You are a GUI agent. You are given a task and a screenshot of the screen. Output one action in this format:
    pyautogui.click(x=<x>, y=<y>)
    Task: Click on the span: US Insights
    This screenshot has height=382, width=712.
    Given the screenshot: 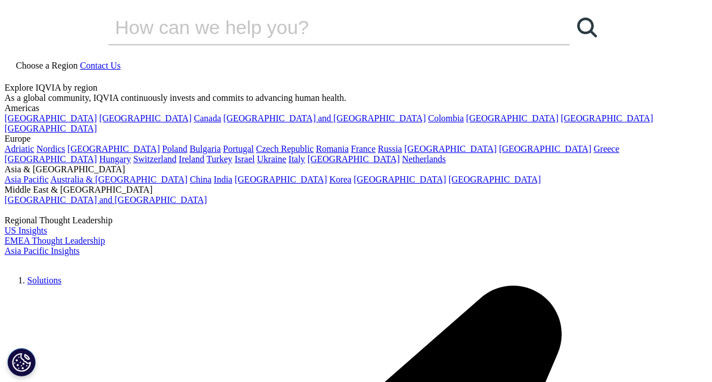 What is the action you would take?
    pyautogui.click(x=25, y=230)
    